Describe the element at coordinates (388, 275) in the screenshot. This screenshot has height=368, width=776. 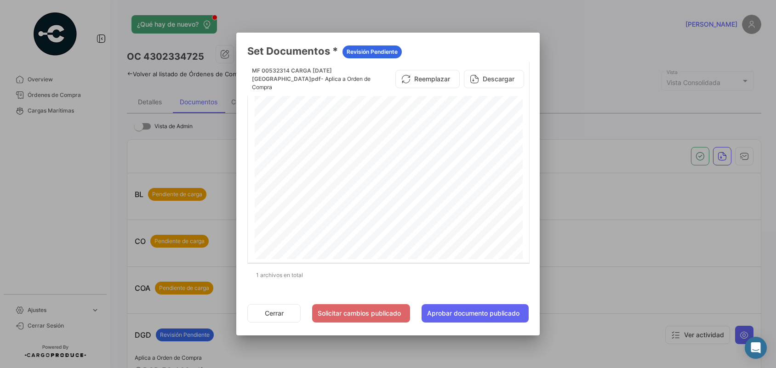
I see `div: 1 archivos en total` at that location.